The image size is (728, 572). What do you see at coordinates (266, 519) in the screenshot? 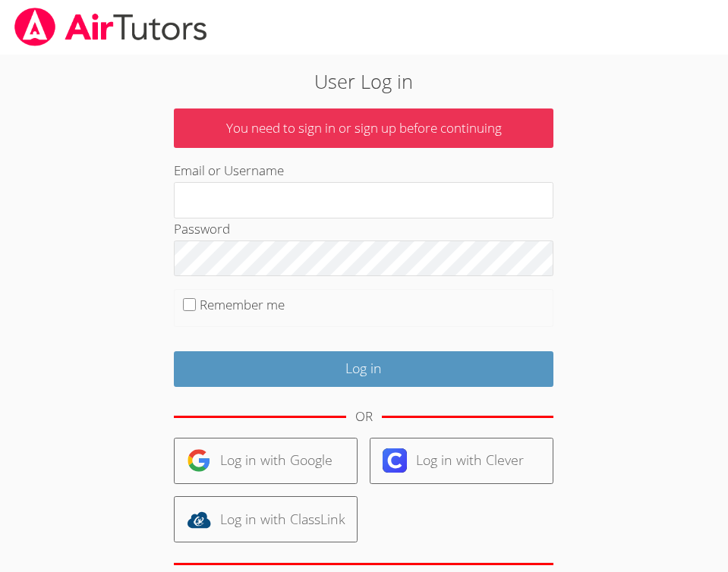
I see `a: Log in with ClassLink` at bounding box center [266, 519].